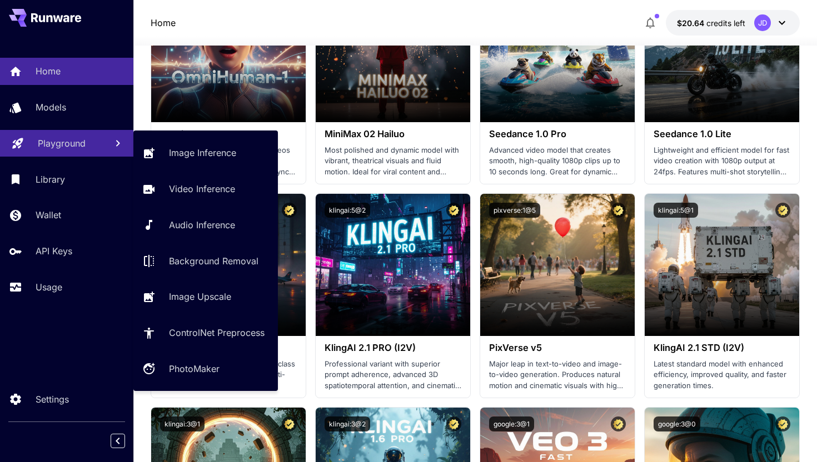  I want to click on h3: MiniMax 02 Hailuo, so click(393, 134).